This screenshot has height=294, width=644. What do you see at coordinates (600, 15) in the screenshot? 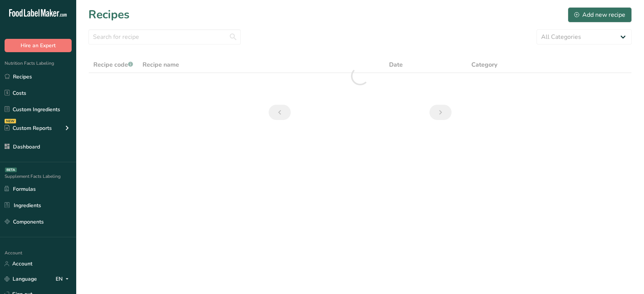
I see `button: Add new recipe` at bounding box center [600, 15].